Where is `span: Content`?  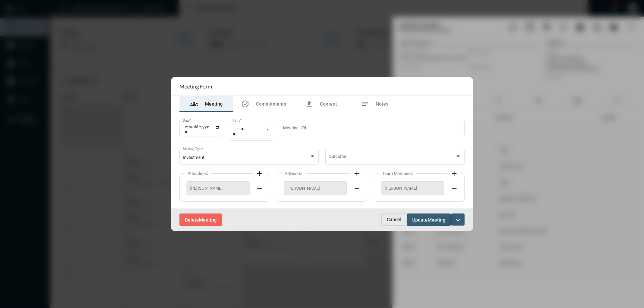 span: Content is located at coordinates (328, 104).